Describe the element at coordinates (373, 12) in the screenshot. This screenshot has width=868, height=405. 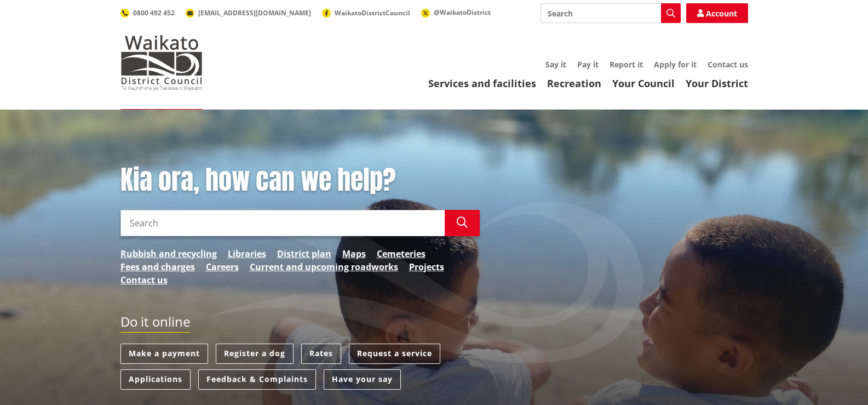
I see `span: WaikatoDistrictCouncil` at that location.